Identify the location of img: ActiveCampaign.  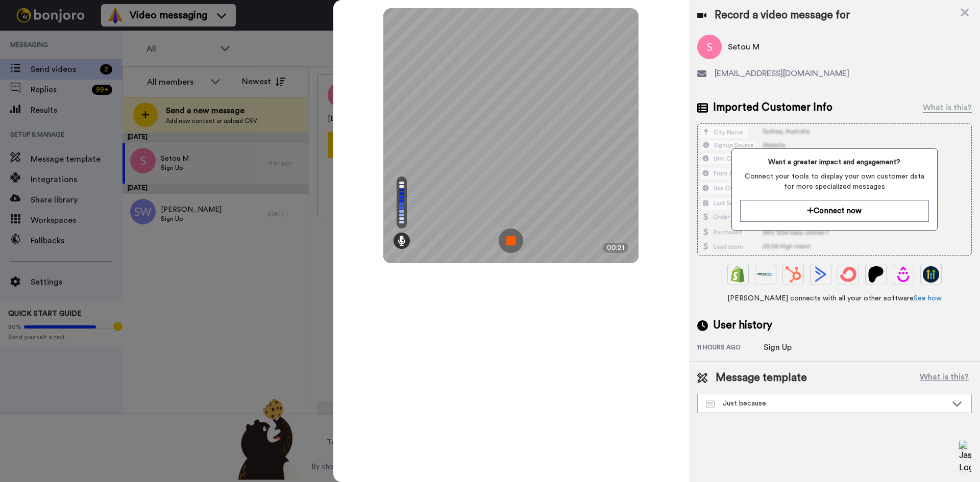
(821, 274).